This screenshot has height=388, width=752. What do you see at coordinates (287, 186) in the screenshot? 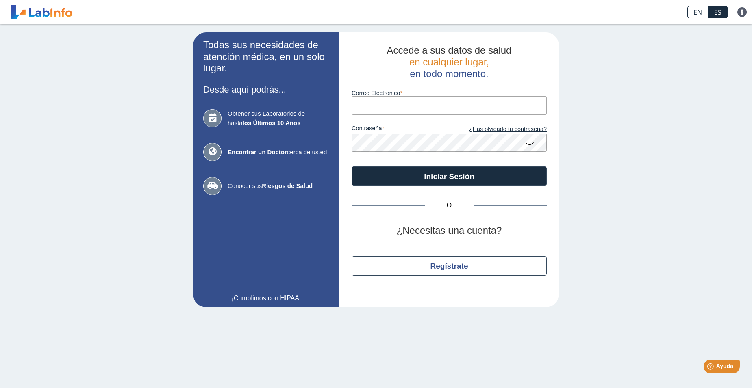
I see `b: Riesgos de Salud` at bounding box center [287, 186].